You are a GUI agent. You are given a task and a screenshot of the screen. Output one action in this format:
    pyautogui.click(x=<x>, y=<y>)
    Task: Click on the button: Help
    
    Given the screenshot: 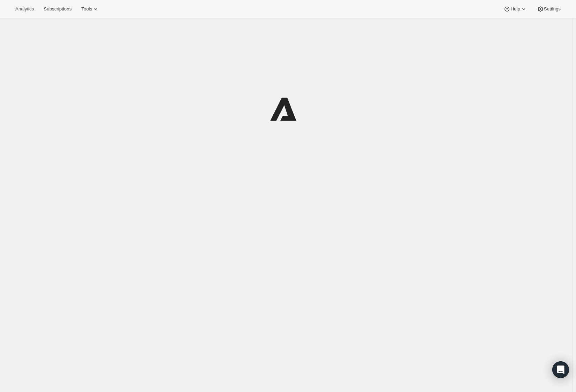 What is the action you would take?
    pyautogui.click(x=515, y=9)
    